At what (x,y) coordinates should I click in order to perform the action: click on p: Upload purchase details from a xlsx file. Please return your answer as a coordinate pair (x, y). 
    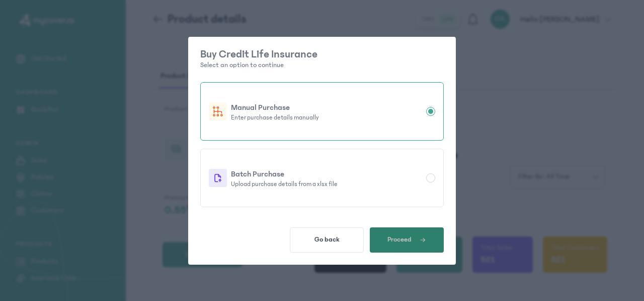
    Looking at the image, I should click on (327, 184).